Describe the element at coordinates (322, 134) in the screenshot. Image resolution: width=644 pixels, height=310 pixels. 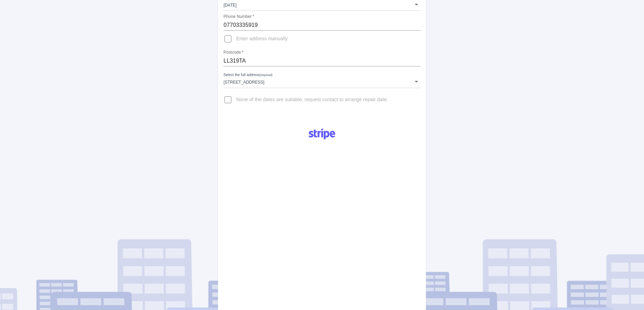
I see `img: Logo` at that location.